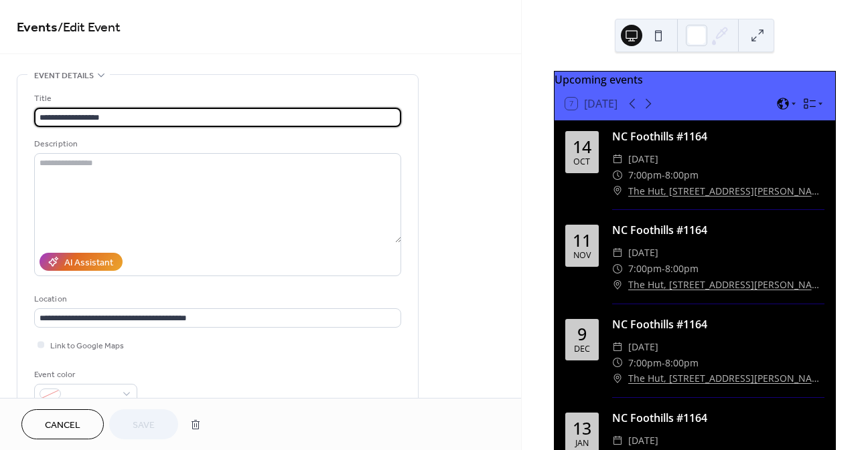 The image size is (868, 450). Describe the element at coordinates (81, 261) in the screenshot. I see `button: AI Assistant` at that location.